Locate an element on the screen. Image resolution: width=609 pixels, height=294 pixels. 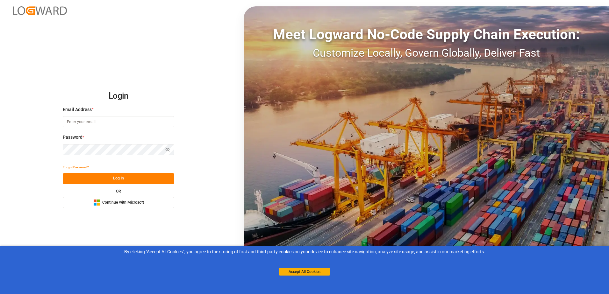
div: By clicking "Accept All Cookies”, you agree to the storing of first and third-party cookies on yo... is located at coordinates (304, 252).